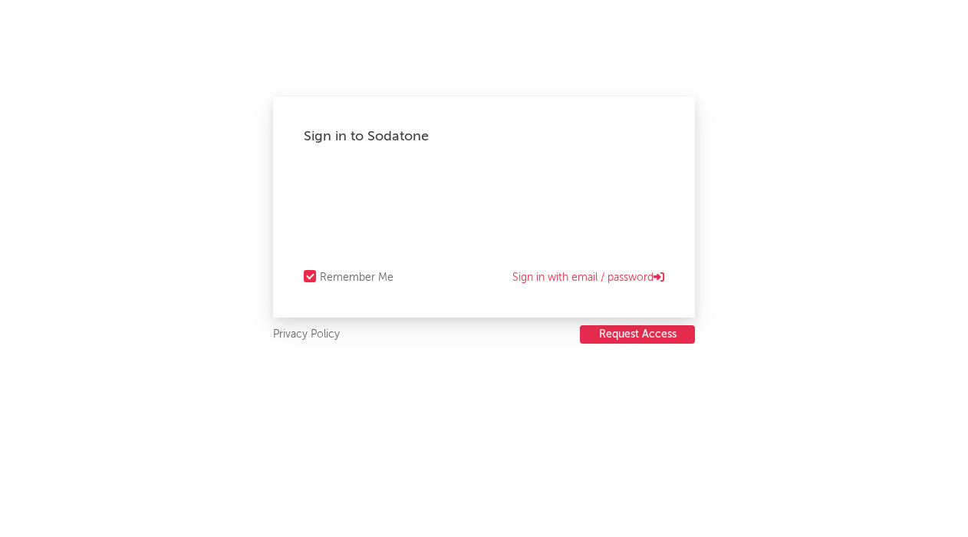 Image resolution: width=968 pixels, height=537 pixels. I want to click on div: Sign in to Sodatone, so click(484, 137).